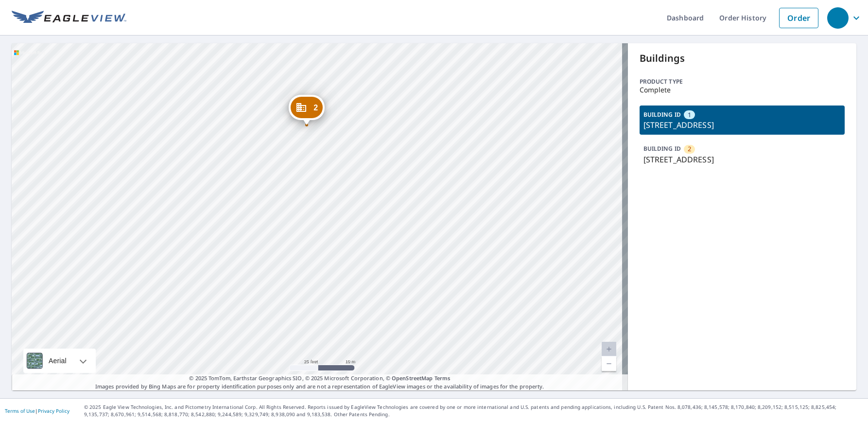 The height and width of the screenshot is (423, 868). Describe the element at coordinates (442, 378) in the screenshot. I see `a: Terms` at that location.